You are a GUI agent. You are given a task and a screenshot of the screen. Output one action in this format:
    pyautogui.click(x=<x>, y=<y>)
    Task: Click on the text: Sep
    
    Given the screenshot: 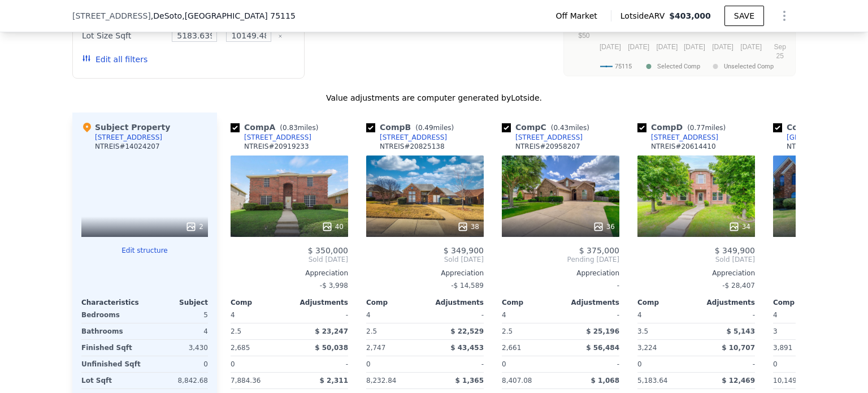 What is the action you would take?
    pyautogui.click(x=780, y=47)
    